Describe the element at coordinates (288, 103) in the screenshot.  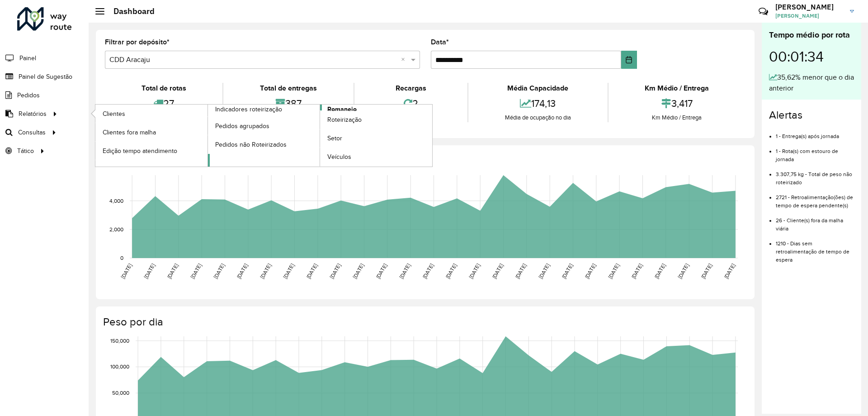
I see `div: 387` at that location.